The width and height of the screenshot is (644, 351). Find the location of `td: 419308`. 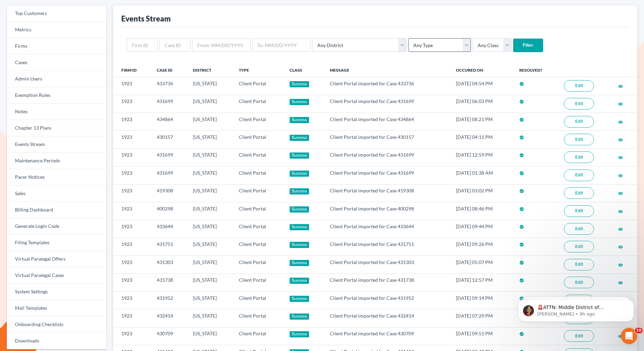

td: 419308 is located at coordinates (170, 193).